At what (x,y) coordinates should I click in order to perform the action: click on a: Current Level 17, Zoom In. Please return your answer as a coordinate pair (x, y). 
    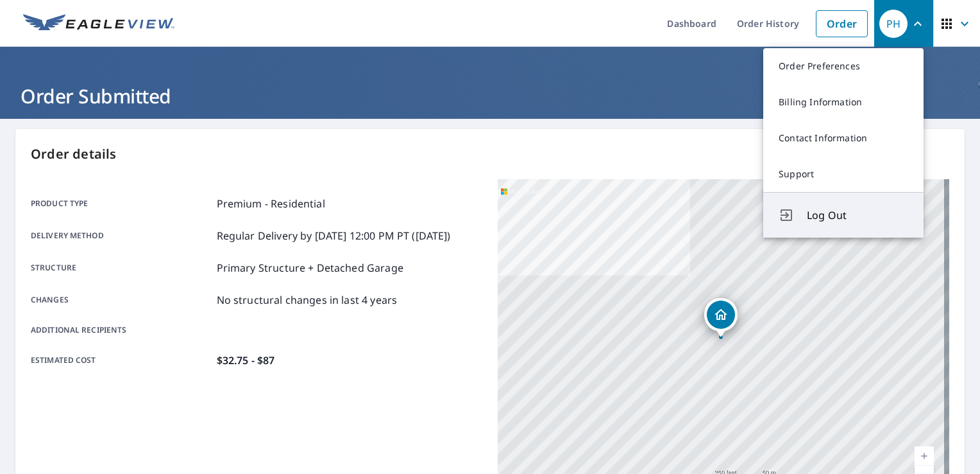
    Looking at the image, I should click on (925, 456).